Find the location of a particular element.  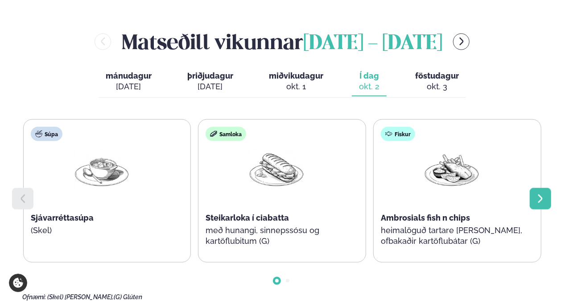

span: Í dag is located at coordinates (369, 76).